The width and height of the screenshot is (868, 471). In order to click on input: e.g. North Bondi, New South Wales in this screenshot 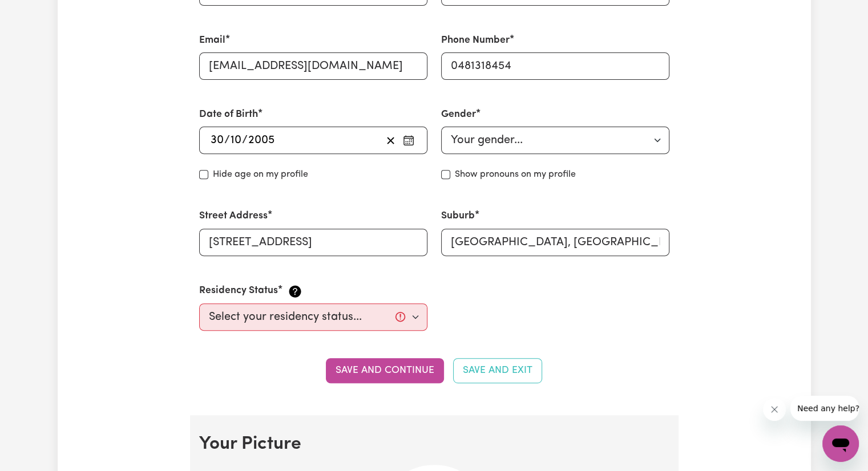, I will do `click(555, 242)`.